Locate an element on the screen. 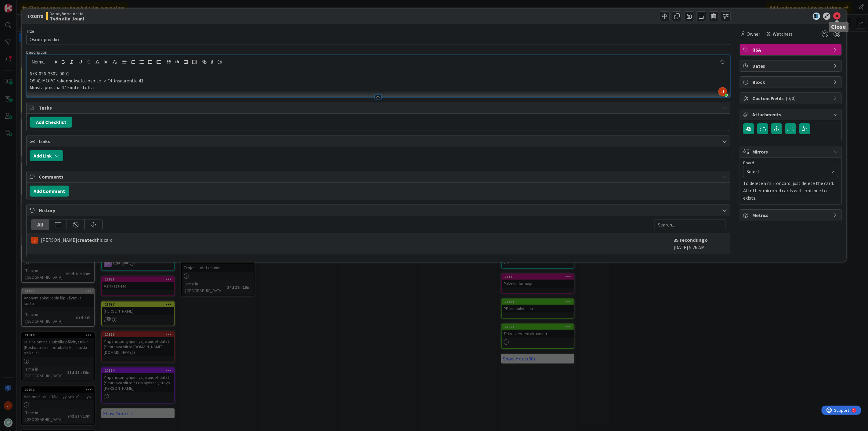  span: Watchers is located at coordinates (782, 34).